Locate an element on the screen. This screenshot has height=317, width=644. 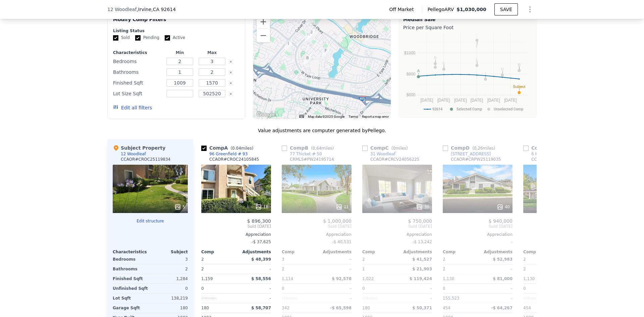
a: Report a map error is located at coordinates (375, 117).